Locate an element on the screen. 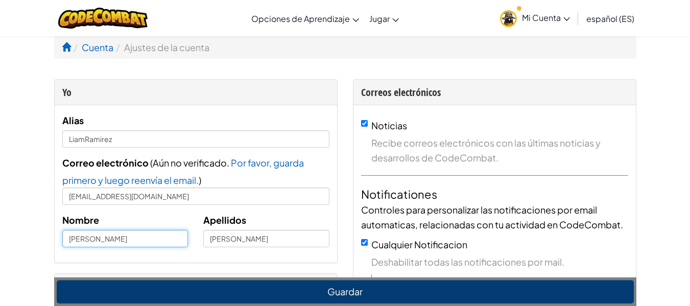  span: Opciones de Aprendizaje is located at coordinates (300, 18).